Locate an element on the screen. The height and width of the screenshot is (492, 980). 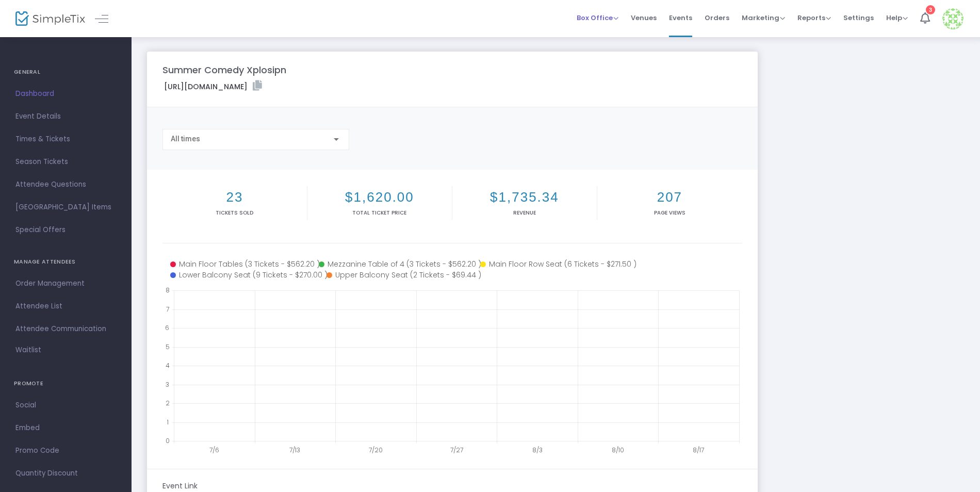
m-panel-title: Summer Comedy Xplosipn is located at coordinates (224, 70).